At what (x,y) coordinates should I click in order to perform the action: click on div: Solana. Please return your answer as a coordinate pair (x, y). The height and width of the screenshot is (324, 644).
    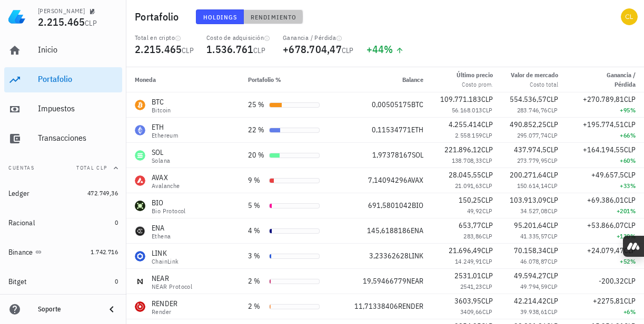
    Looking at the image, I should click on (161, 161).